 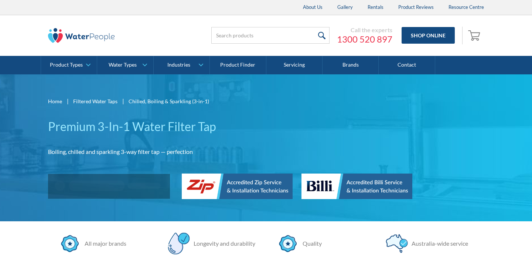 What do you see at coordinates (238, 65) in the screenshot?
I see `a: Product Finder` at bounding box center [238, 65].